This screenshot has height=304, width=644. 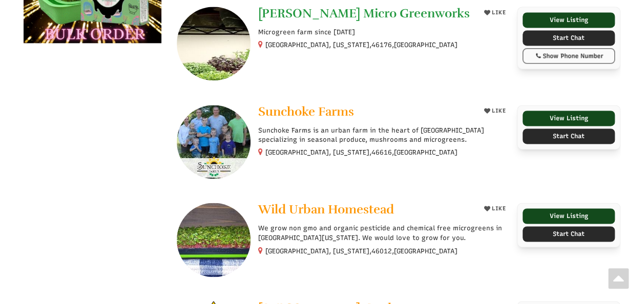 What do you see at coordinates (382, 152) in the screenshot?
I see `span: 46616` at bounding box center [382, 152].